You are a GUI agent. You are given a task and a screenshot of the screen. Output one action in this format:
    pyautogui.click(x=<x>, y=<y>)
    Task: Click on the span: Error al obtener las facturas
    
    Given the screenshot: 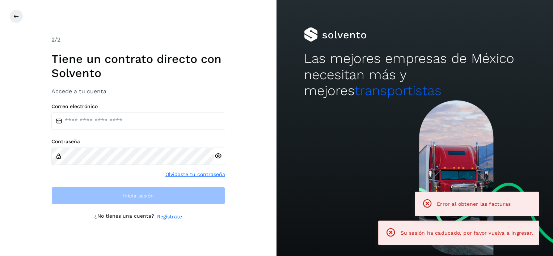 What is the action you would take?
    pyautogui.click(x=474, y=204)
    